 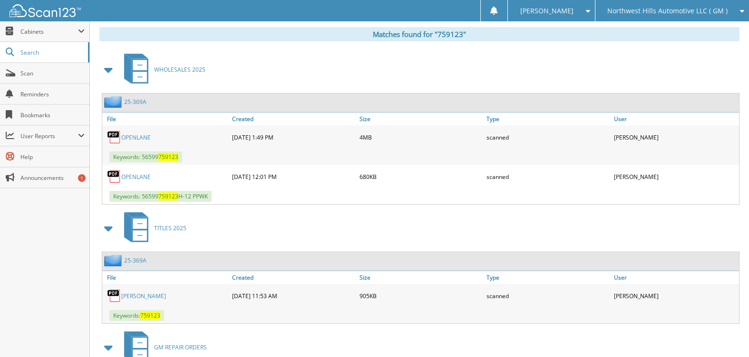 What do you see at coordinates (136, 316) in the screenshot?
I see `span: Keywords:` at bounding box center [136, 316].